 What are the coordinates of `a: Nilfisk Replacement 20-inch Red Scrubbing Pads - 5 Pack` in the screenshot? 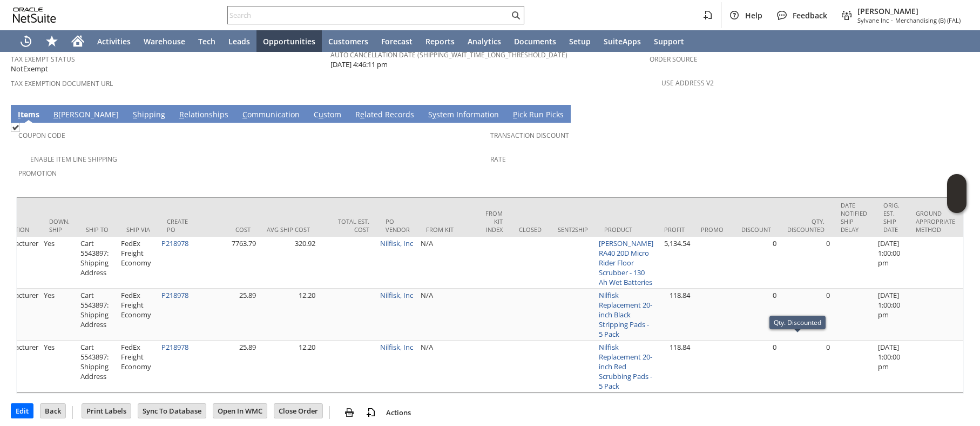 It's located at (625, 366).